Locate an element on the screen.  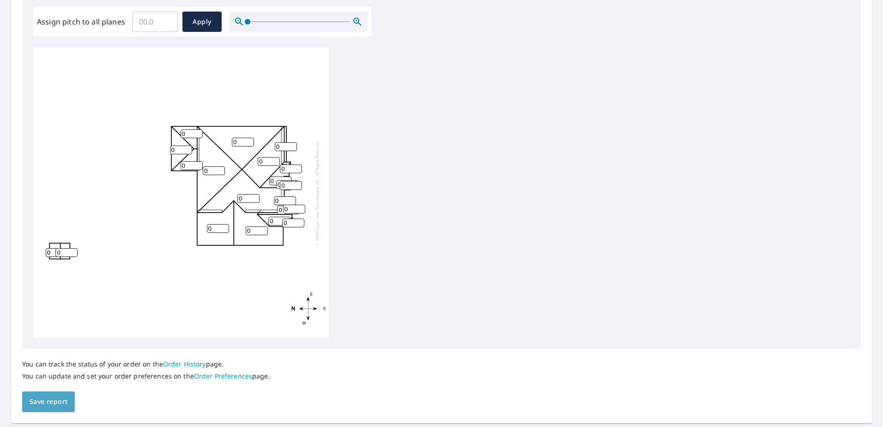
button: Save report is located at coordinates (49, 401).